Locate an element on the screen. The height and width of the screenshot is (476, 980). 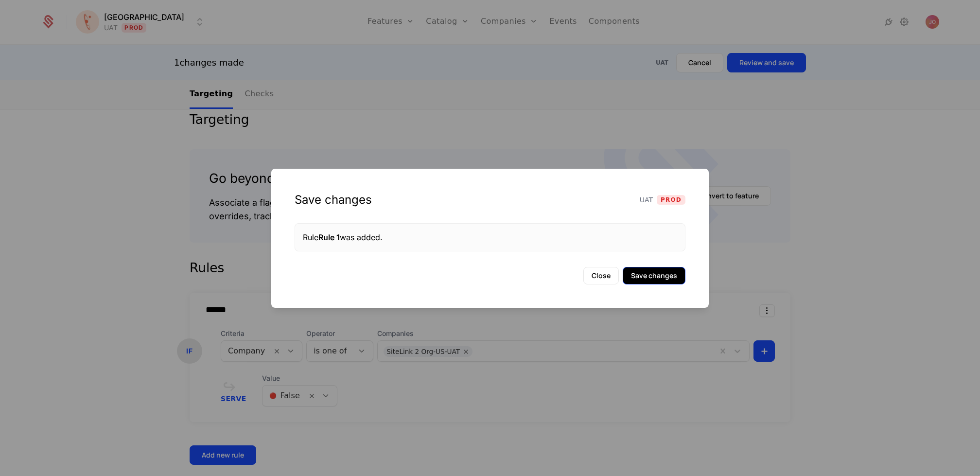
span: Prod is located at coordinates (671, 200).